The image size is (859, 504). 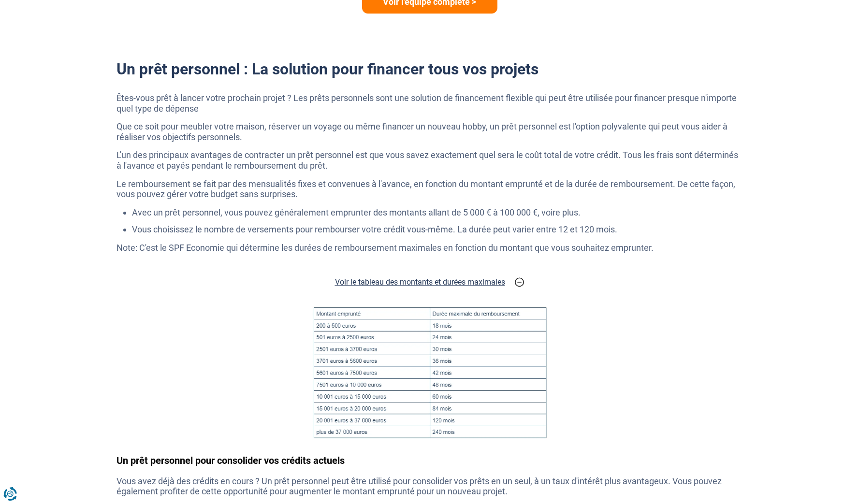 What do you see at coordinates (430, 460) in the screenshot?
I see `h3: Un prêt personnel pour consolider vos crédits actuels` at bounding box center [430, 460].